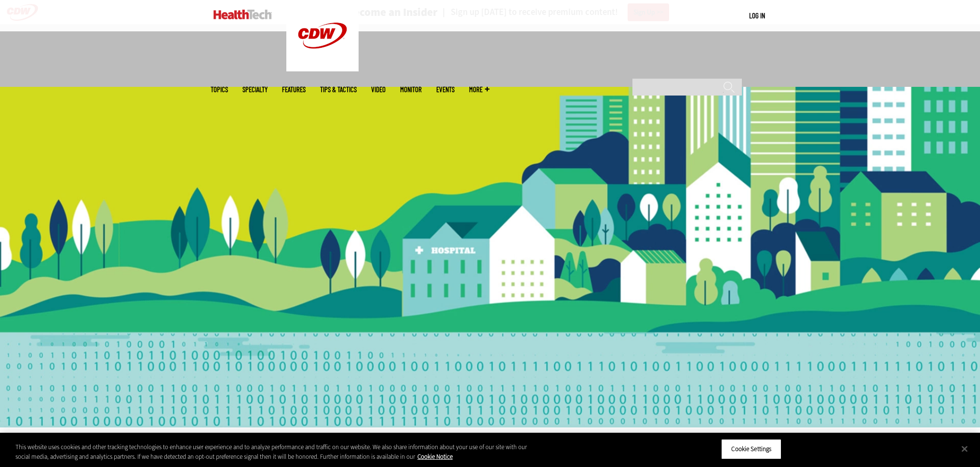 The height and width of the screenshot is (467, 980). Describe the element at coordinates (323, 69) in the screenshot. I see `a: CDW` at that location.